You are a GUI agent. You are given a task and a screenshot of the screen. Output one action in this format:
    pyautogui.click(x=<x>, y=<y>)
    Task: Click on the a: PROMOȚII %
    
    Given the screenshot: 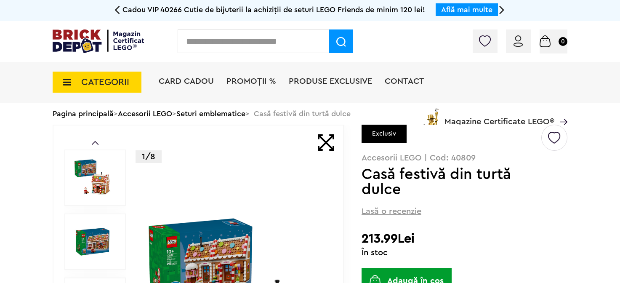 What is the action you would take?
    pyautogui.click(x=251, y=81)
    